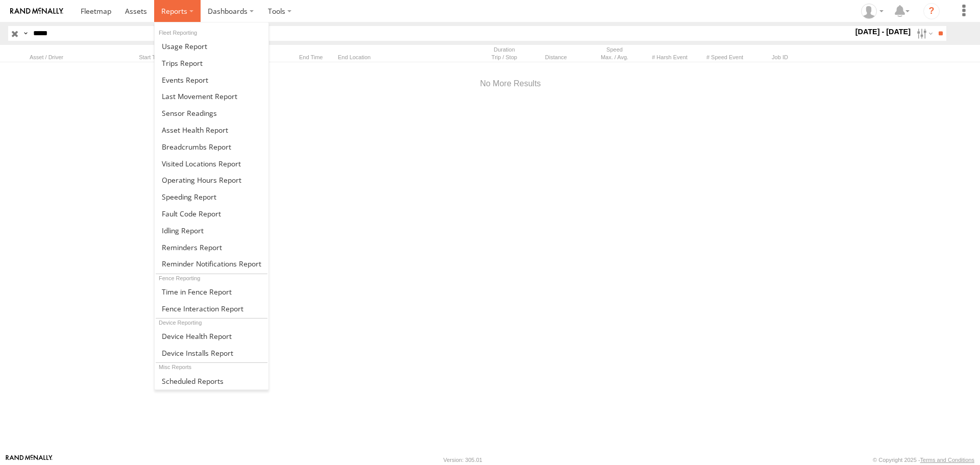  Describe the element at coordinates (211, 96) in the screenshot. I see `a: Last Movement Report` at that location.